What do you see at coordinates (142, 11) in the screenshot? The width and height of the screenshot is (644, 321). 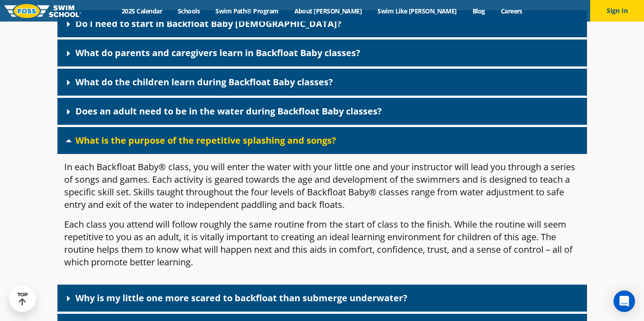 I see `a: 2025 Calendar` at bounding box center [142, 11].